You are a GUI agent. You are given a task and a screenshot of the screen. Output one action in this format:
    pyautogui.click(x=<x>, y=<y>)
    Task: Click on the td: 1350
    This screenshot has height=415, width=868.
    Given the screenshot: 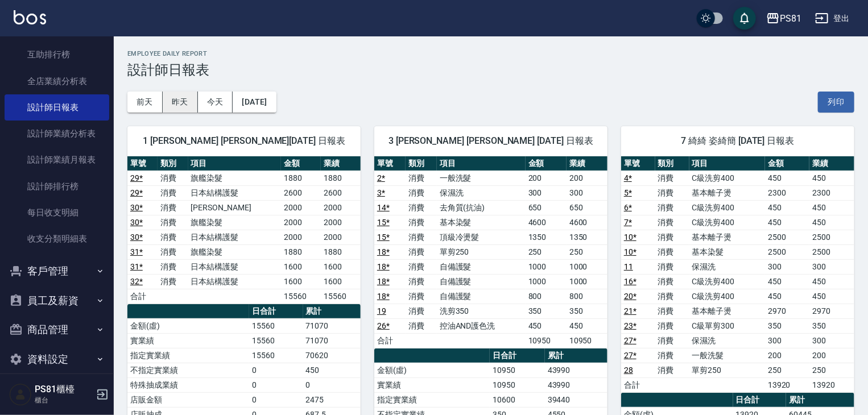 What is the action you would take?
    pyautogui.click(x=546, y=237)
    